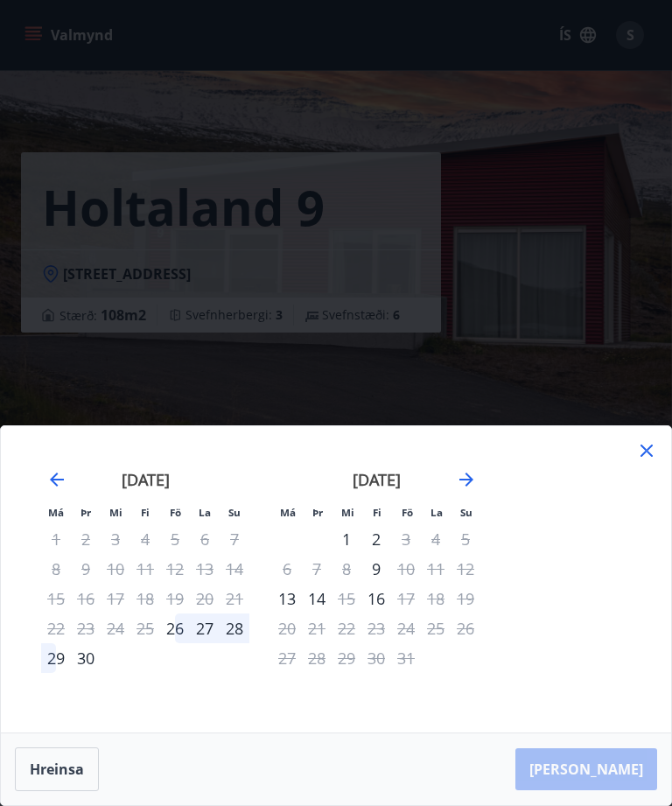 Image resolution: width=672 pixels, height=806 pixels. Describe the element at coordinates (56, 539) in the screenshot. I see `td: Not available. mánudagur, 1. september 2025` at that location.